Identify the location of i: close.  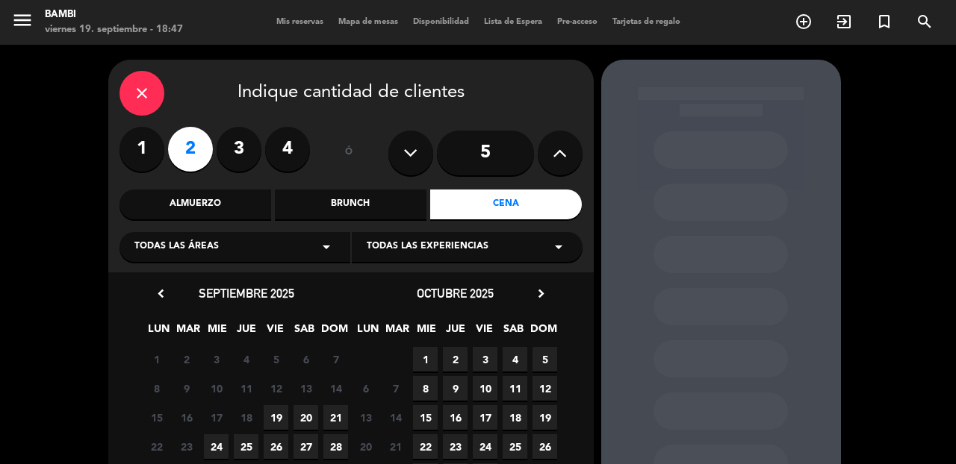
(142, 93).